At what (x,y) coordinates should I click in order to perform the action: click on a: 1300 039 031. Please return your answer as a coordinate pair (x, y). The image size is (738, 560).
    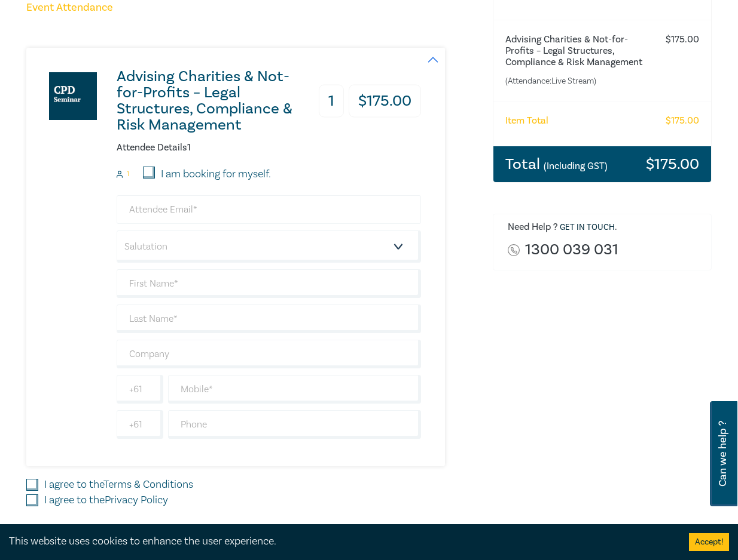
    Looking at the image, I should click on (571, 250).